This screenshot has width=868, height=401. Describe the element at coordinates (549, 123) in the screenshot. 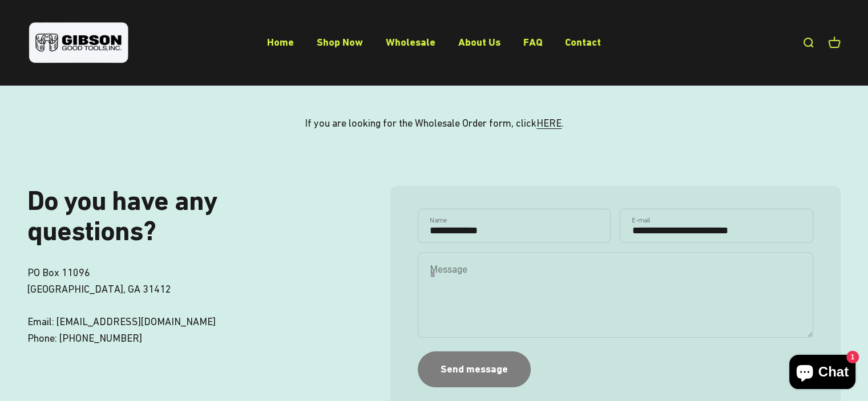

I see `a: HERE` at that location.